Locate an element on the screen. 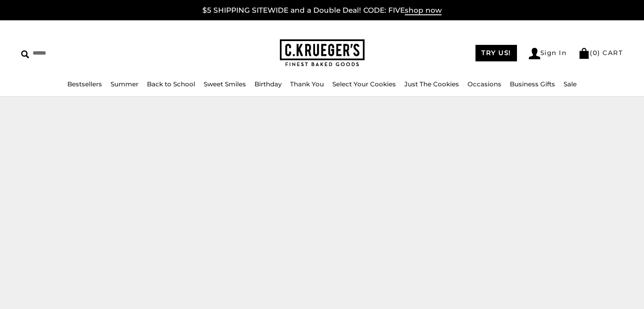 This screenshot has height=309, width=644. a: TRY US! is located at coordinates (496, 53).